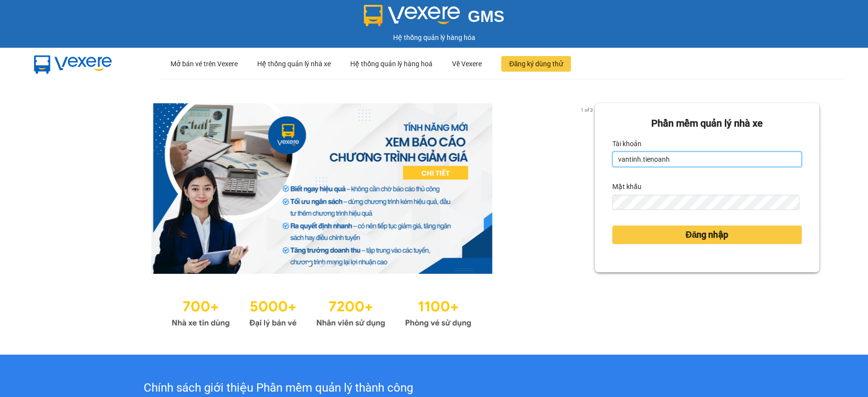  I want to click on li: slide item 2, so click(321, 264).